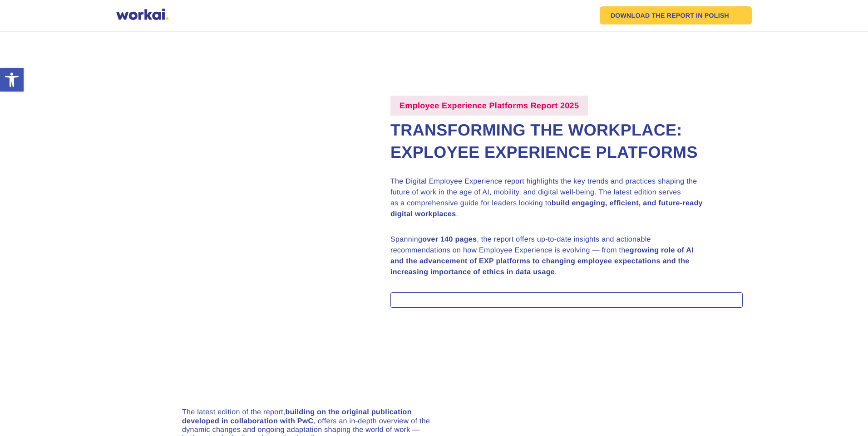 This screenshot has width=868, height=436. I want to click on strong: growing role of AI and the advancement of EXP platforms to changing employee expectations and the..., so click(542, 261).